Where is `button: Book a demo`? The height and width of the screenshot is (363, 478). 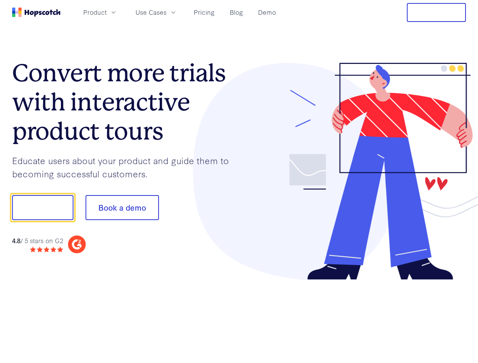
button: Book a demo is located at coordinates (122, 208).